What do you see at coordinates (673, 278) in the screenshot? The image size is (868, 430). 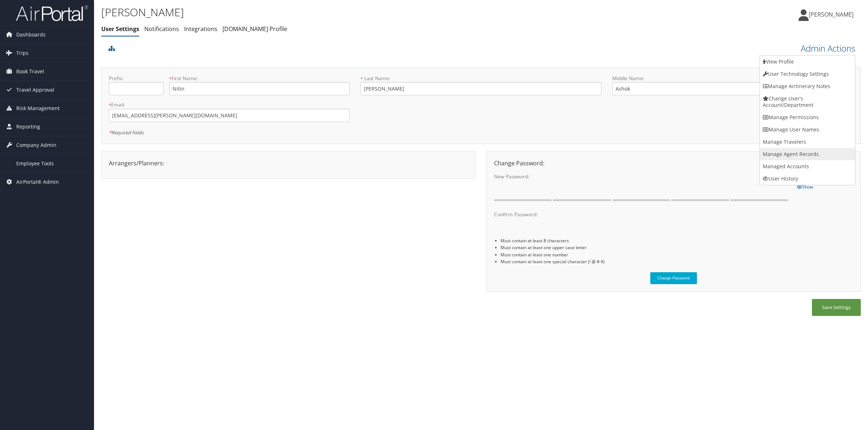 I see `button: Change Password` at bounding box center [673, 278].